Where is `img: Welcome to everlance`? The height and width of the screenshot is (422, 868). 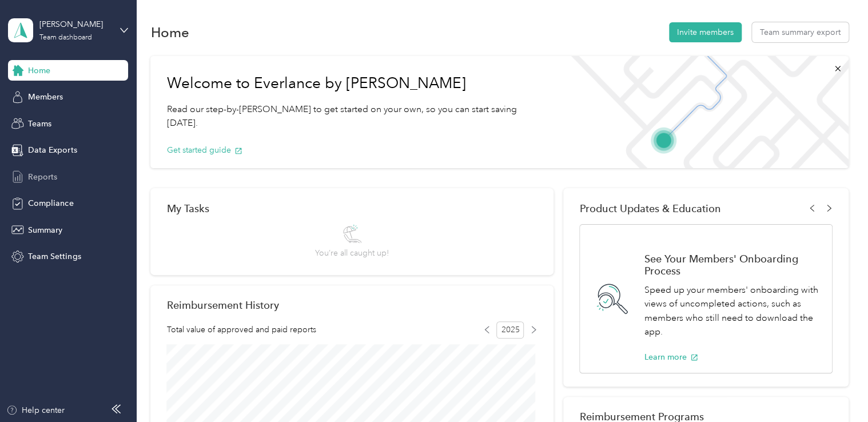 img: Welcome to everlance is located at coordinates (704, 112).